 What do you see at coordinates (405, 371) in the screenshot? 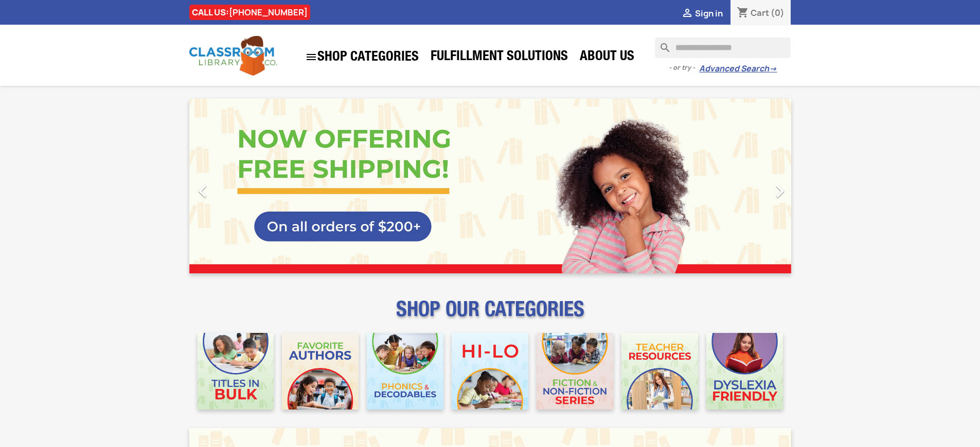
I see `img: CLC_Phonics_And_Decodables_Mobile.jpg` at bounding box center [405, 371].